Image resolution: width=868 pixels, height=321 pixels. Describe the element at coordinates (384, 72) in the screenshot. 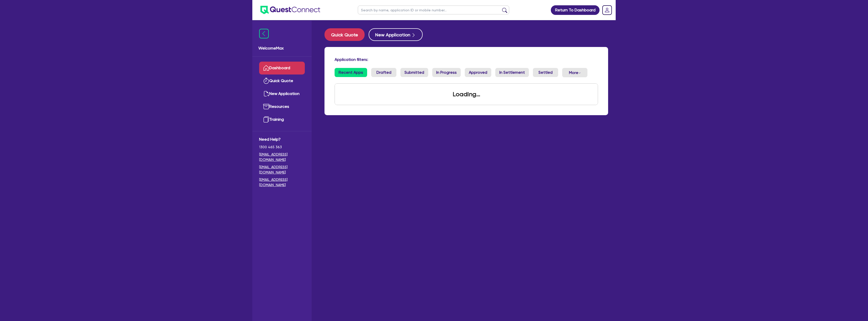

I see `a: Drafted` at that location.